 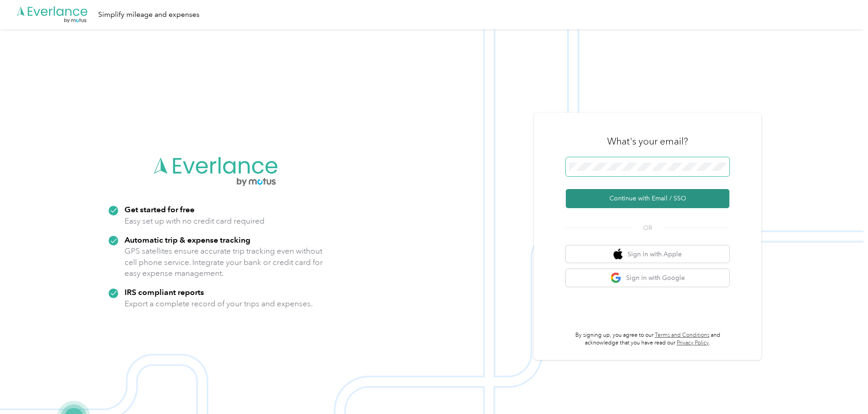 What do you see at coordinates (224, 262) in the screenshot?
I see `p: GPS satellites ensure accurate trip tracking even without cell phone service. Integrate your bank...` at bounding box center [224, 262].